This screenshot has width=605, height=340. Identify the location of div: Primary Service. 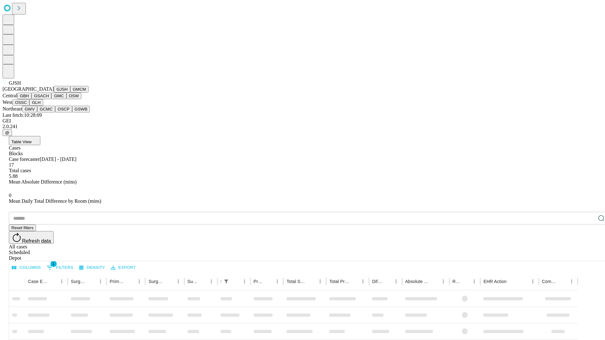
(118, 282).